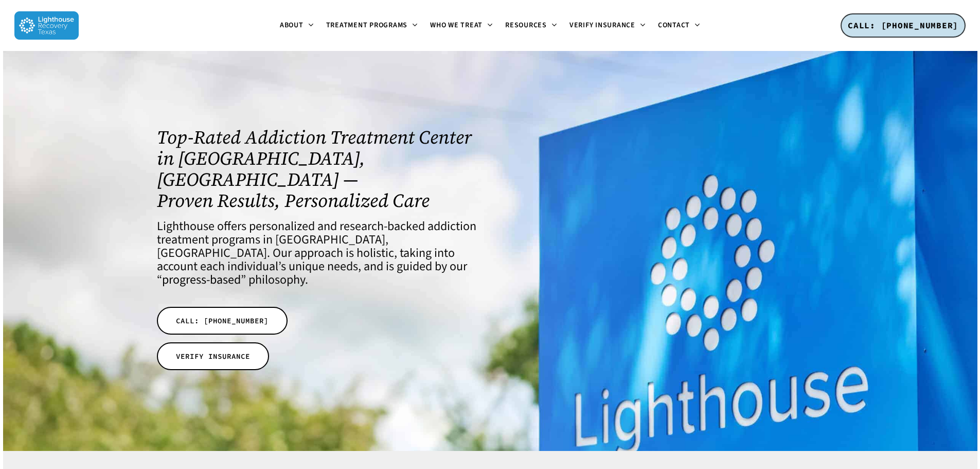  I want to click on a: VERIFY INSURANCE, so click(213, 356).